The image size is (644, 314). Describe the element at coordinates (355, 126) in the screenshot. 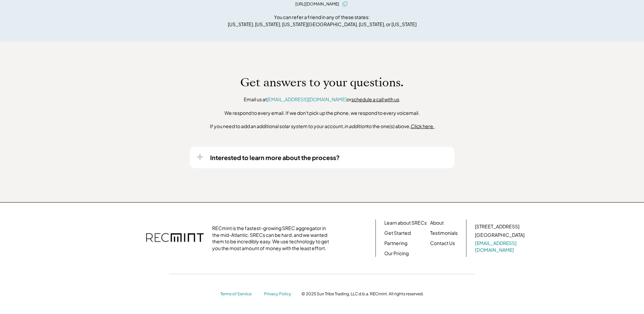

I see `em: in addition` at that location.